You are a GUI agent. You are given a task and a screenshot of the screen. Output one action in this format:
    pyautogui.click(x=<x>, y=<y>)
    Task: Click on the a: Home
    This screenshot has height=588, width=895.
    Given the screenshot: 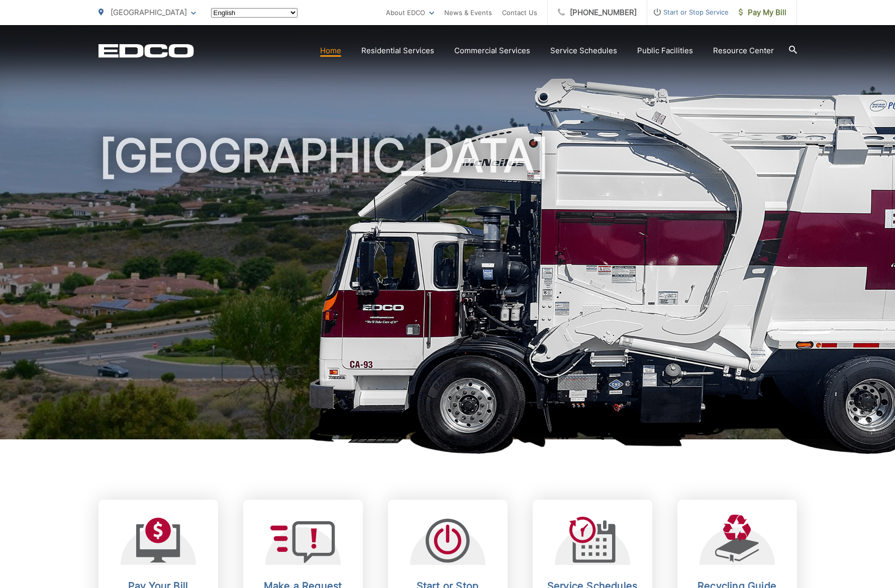 What is the action you would take?
    pyautogui.click(x=331, y=51)
    